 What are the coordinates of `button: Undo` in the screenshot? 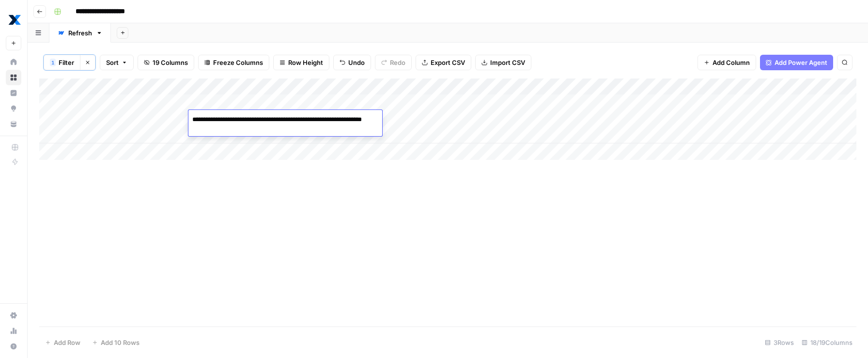 It's located at (352, 63).